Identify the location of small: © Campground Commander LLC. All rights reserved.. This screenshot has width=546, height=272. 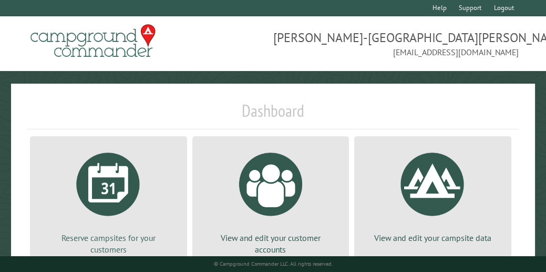
(273, 263).